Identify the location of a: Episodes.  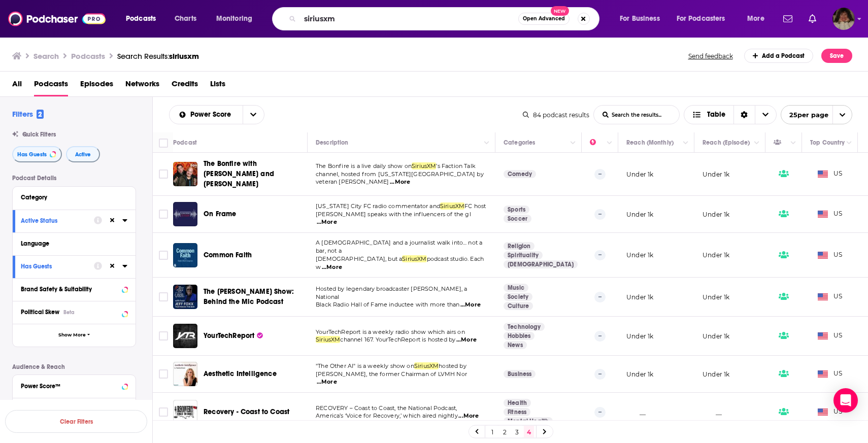
(96, 86).